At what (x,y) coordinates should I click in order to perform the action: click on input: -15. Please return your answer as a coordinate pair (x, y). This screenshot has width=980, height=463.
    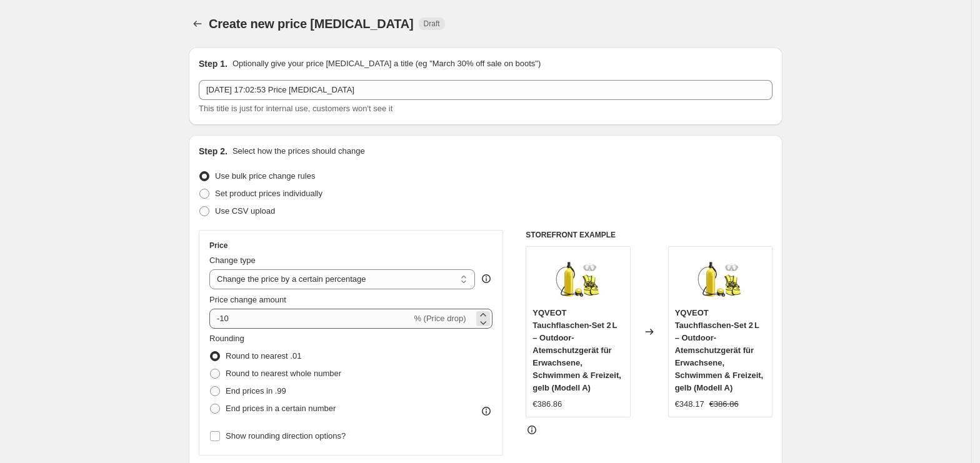
    Looking at the image, I should click on (310, 319).